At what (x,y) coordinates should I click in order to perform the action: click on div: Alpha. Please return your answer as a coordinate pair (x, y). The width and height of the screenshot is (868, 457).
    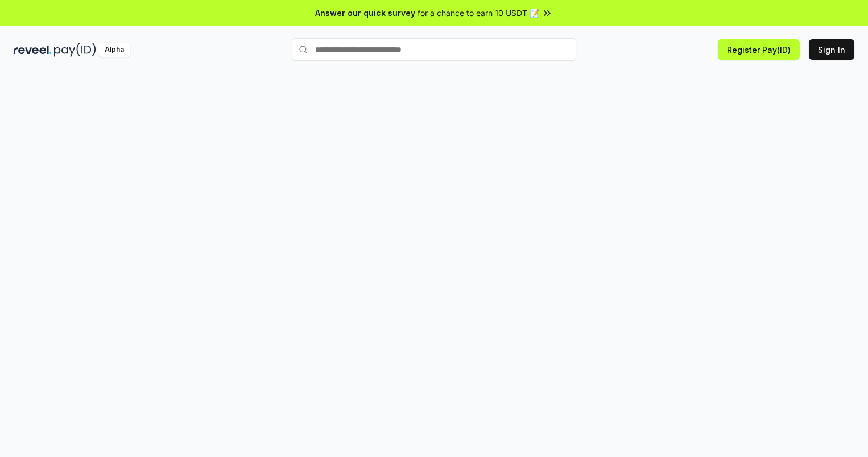
    Looking at the image, I should click on (115, 50).